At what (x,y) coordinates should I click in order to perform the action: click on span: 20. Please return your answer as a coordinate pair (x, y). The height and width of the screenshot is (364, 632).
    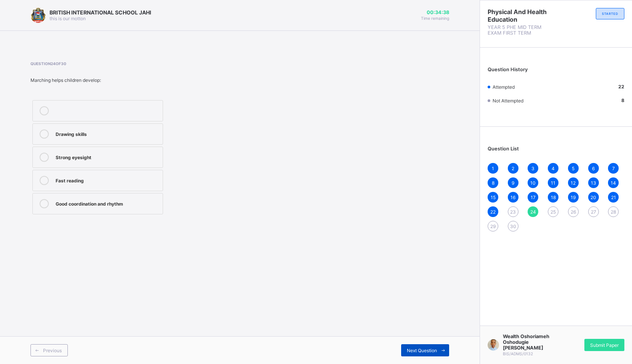
    Looking at the image, I should click on (593, 197).